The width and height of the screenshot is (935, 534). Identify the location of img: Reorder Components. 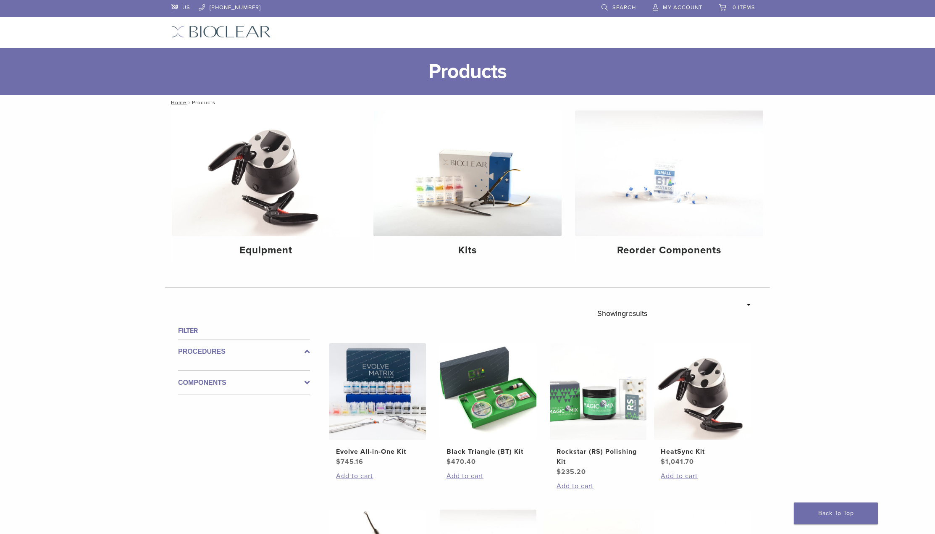
(669, 173).